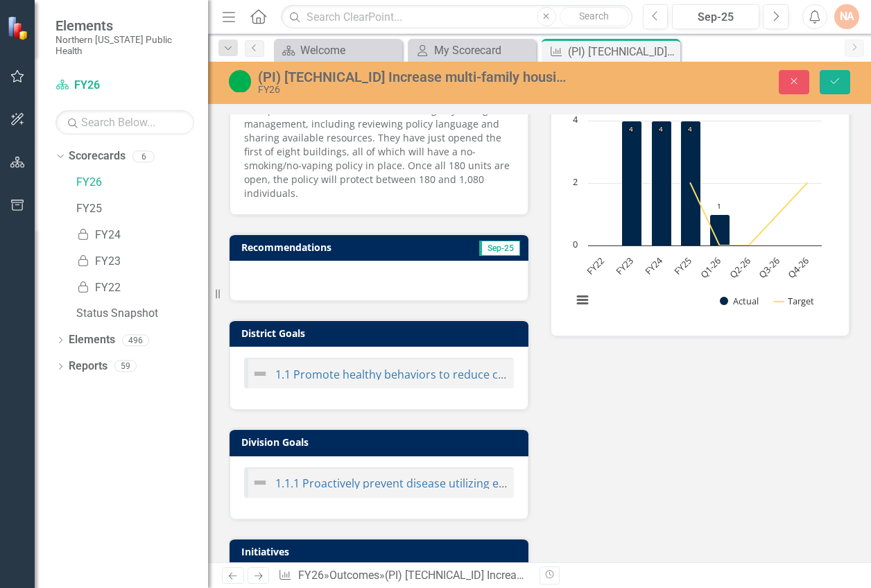  What do you see at coordinates (412, 90) in the screenshot?
I see `div: FY26` at bounding box center [412, 90].